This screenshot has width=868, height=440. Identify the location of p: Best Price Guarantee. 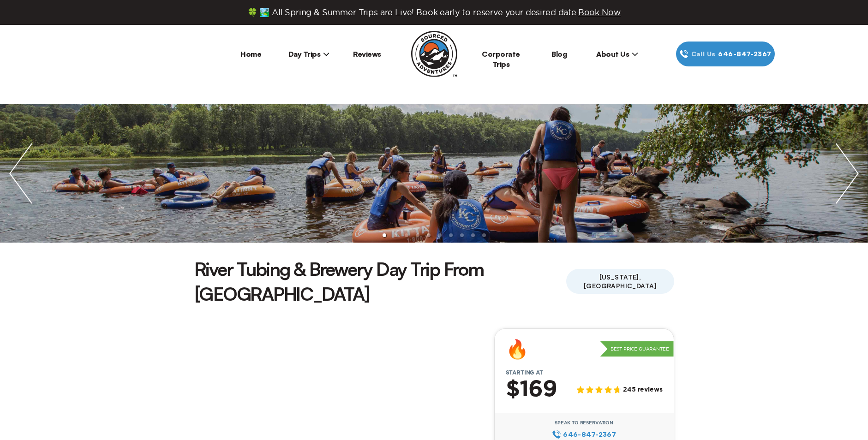
(636, 349).